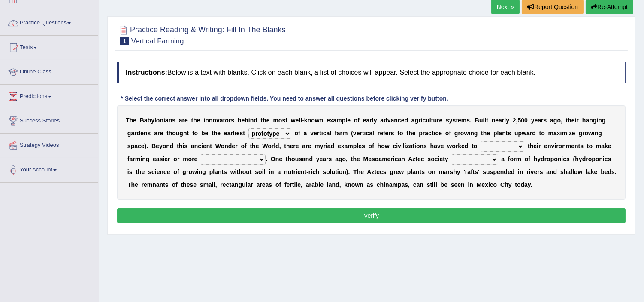 The height and width of the screenshot is (302, 644). I want to click on b: 2, so click(515, 120).